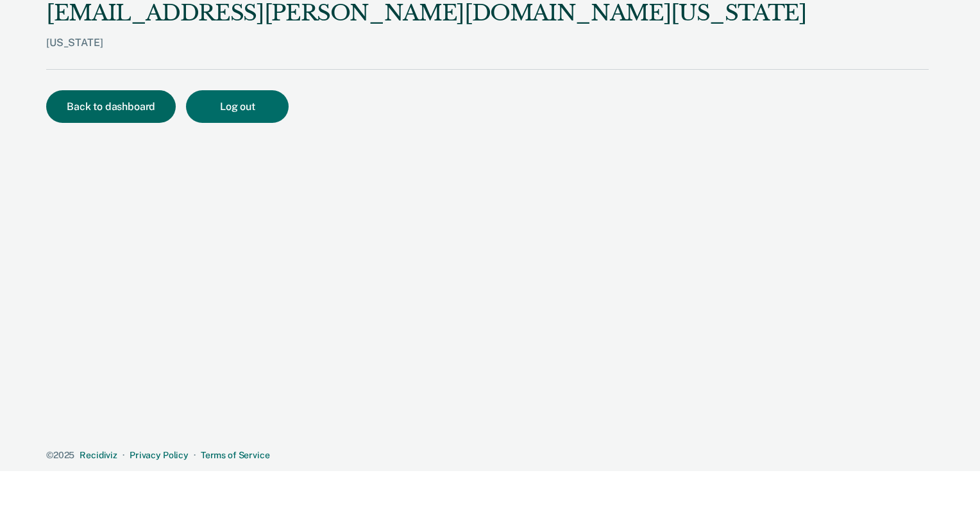 The height and width of the screenshot is (512, 980). I want to click on a: Back to dashboard, so click(116, 107).